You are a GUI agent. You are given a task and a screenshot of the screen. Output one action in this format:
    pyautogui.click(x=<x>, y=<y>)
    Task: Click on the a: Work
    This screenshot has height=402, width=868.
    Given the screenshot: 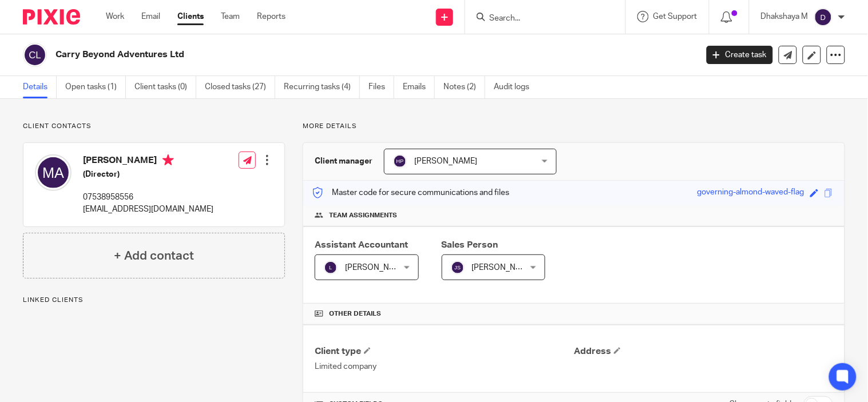 What is the action you would take?
    pyautogui.click(x=115, y=16)
    